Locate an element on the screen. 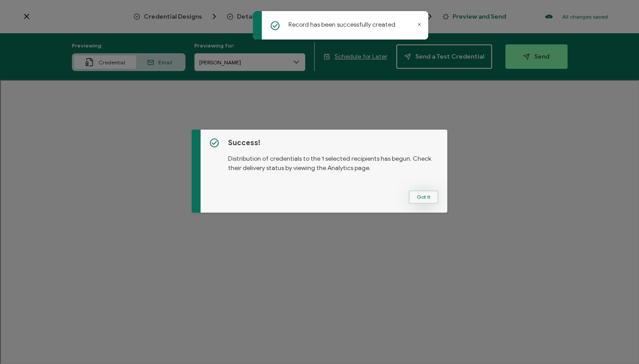 This screenshot has width=639, height=364. button: Got It is located at coordinates (423, 197).